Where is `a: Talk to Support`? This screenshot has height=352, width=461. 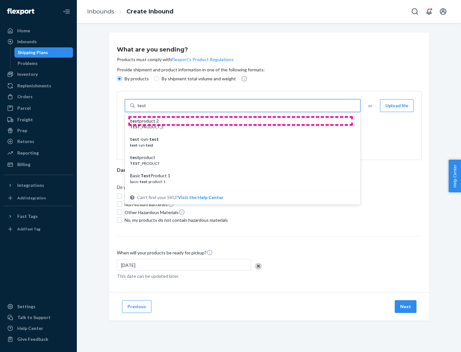
a: Talk to Support is located at coordinates (38, 318).